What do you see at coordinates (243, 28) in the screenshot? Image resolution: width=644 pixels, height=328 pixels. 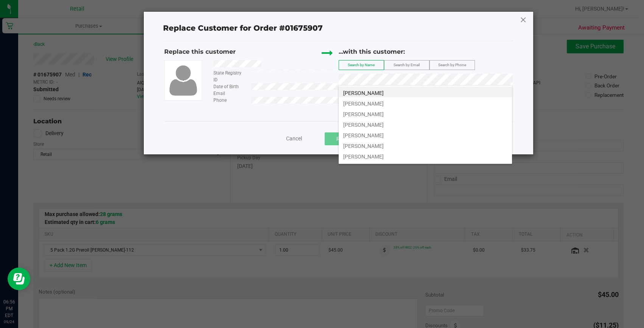 I see `span: Replace Customer for Order #01675907` at bounding box center [243, 28].